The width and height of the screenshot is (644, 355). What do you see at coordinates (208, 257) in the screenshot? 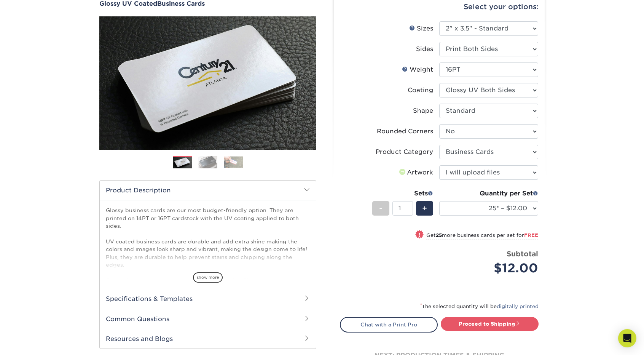
I see `p: Glossy business cards are our most budget-friendly option. They are printed on 14PT or 16PT cards...` at bounding box center [208, 257].